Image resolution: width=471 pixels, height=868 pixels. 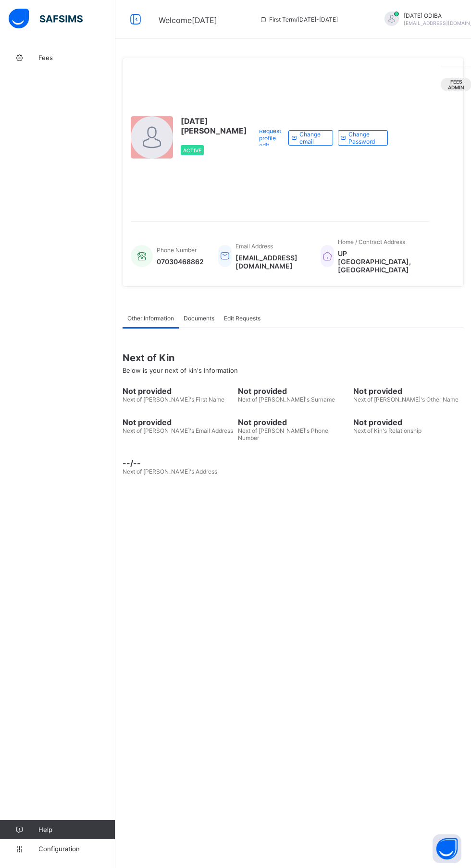 I want to click on span: Edit Requests, so click(x=242, y=318).